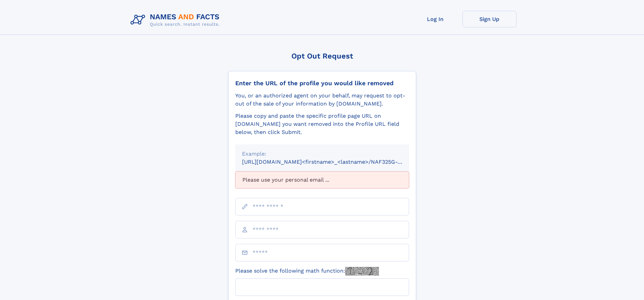 This screenshot has height=300, width=644. Describe the element at coordinates (489, 19) in the screenshot. I see `a: Sign Up` at that location.